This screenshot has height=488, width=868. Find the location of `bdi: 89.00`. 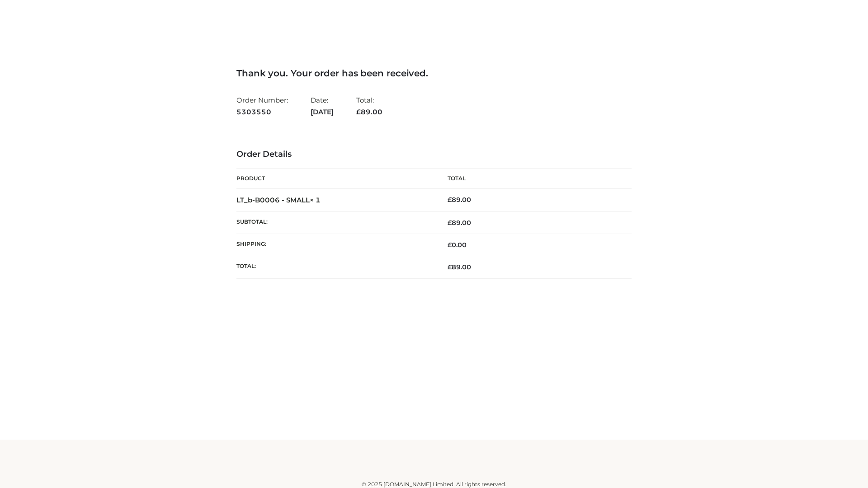

bdi: 89.00 is located at coordinates (459, 200).